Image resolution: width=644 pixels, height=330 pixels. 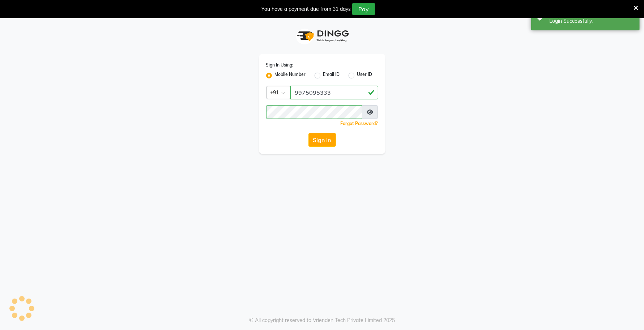 I want to click on div: You have a payment due from 31 days, so click(x=306, y=9).